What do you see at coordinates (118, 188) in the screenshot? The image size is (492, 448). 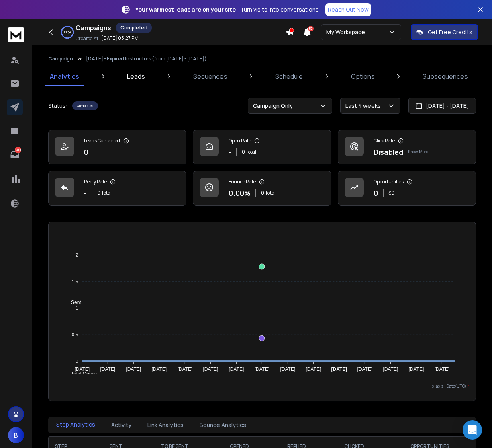 I see `a: Reply Rate-0 Total` at bounding box center [118, 188].